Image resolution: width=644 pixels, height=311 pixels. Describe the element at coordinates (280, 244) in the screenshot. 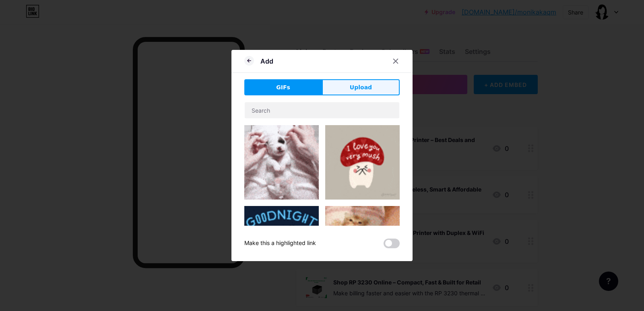

I see `div: Make this a highlighted link` at that location.